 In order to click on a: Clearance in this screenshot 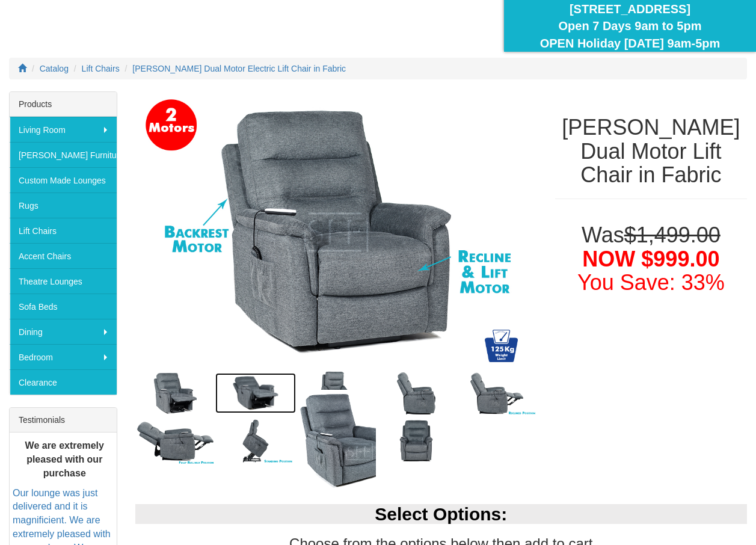, I will do `click(63, 382)`.